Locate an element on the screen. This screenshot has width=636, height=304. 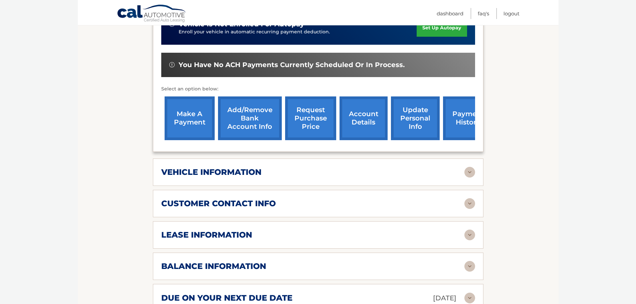
a: update personal info is located at coordinates (415, 118).